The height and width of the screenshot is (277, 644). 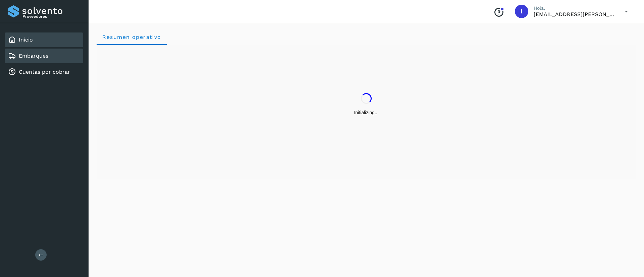 What do you see at coordinates (26, 39) in the screenshot?
I see `a: Inicio` at bounding box center [26, 39].